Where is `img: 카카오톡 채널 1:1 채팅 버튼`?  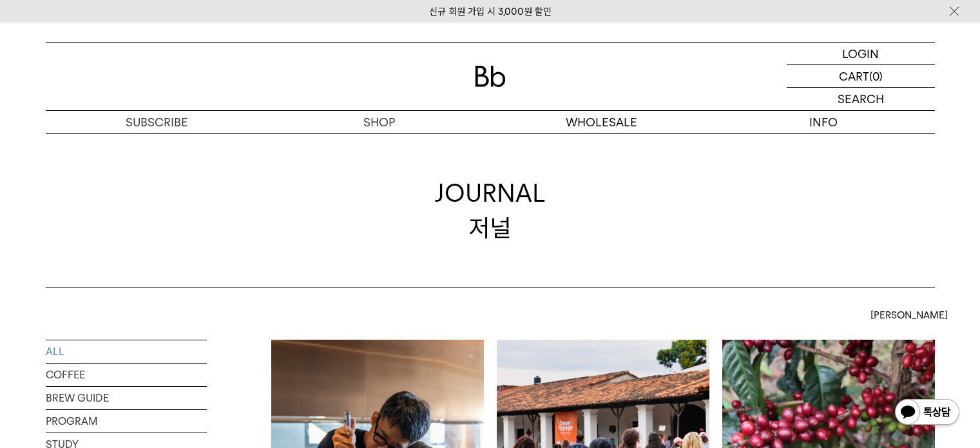
img: 카카오톡 채널 1:1 채팅 버튼 is located at coordinates (928, 413).